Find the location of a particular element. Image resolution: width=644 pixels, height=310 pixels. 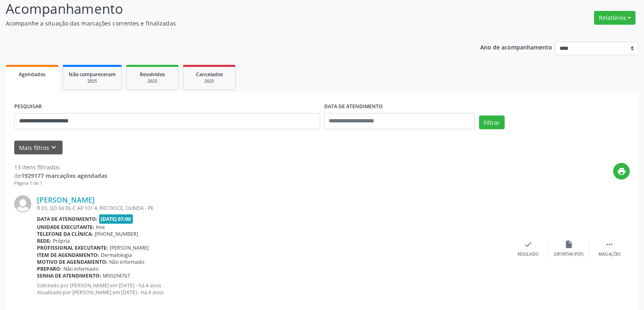

span: Agendados is located at coordinates (32, 74).